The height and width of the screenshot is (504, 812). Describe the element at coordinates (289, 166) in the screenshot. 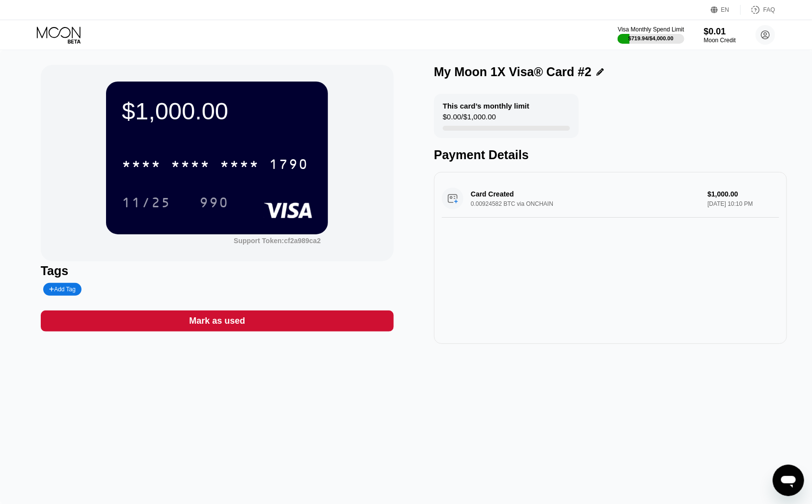

I see `div: 1790` at that location.